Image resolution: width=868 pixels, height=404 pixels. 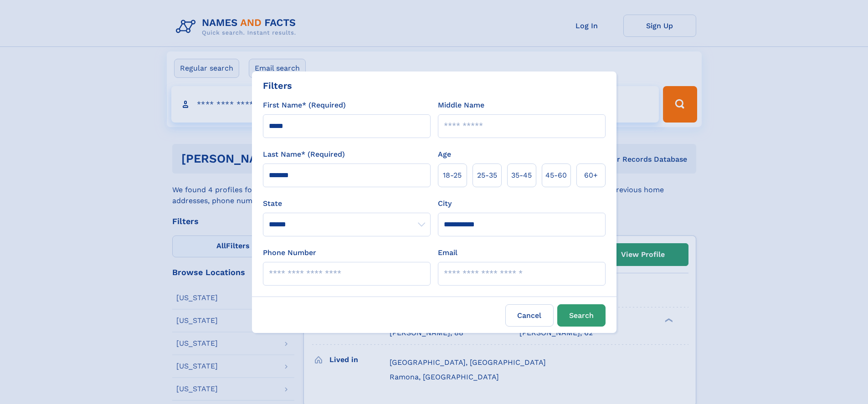 What do you see at coordinates (277, 86) in the screenshot?
I see `div: Filters` at bounding box center [277, 86].